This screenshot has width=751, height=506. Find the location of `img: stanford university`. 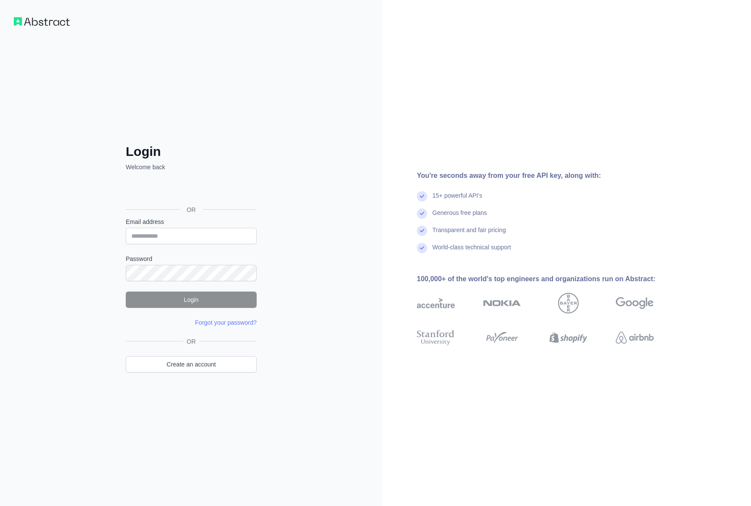

img: stanford university is located at coordinates (436, 338).